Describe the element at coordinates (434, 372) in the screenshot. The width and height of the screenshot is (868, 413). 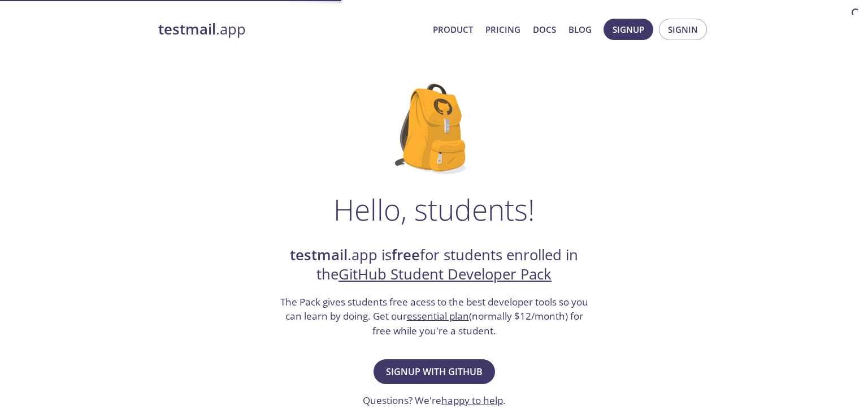
I see `span: Signup with GitHub` at that location.